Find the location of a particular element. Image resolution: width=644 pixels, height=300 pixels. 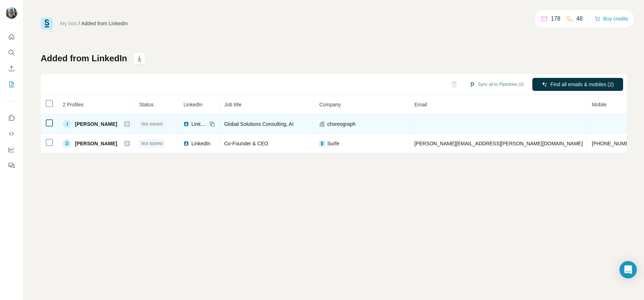

img: Avatar is located at coordinates (12, 13).